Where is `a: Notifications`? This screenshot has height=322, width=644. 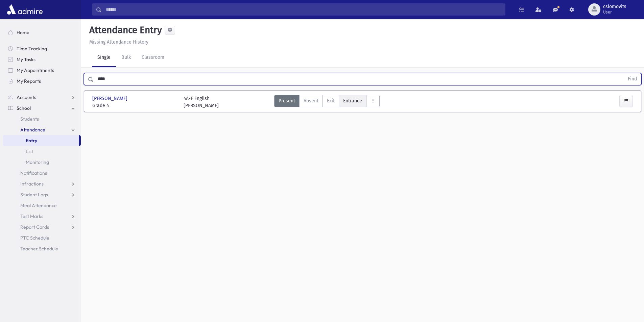 a: Notifications is located at coordinates (42, 173).